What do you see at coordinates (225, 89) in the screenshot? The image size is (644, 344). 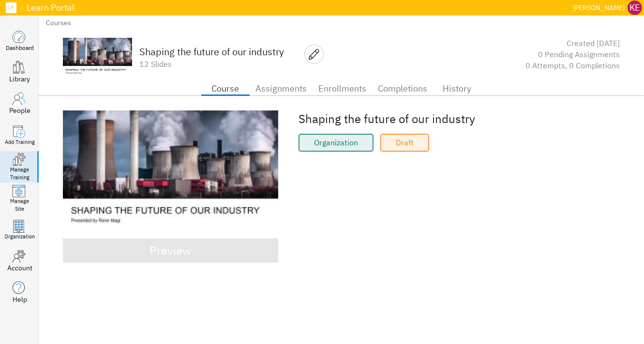 I see `span: Course` at bounding box center [225, 89].